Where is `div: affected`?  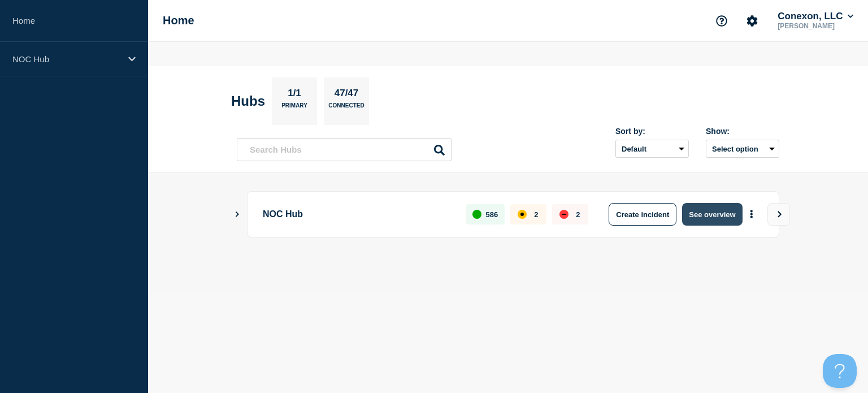 div: affected is located at coordinates (523, 214).